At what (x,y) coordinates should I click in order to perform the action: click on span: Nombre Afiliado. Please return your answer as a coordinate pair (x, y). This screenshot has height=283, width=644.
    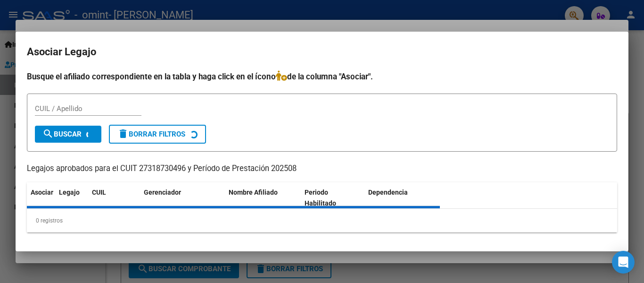
    Looking at the image, I should click on (253, 192).